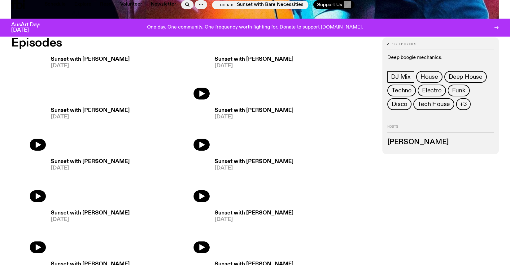 This screenshot has height=265, width=510. I want to click on button: Support Us, so click(334, 5).